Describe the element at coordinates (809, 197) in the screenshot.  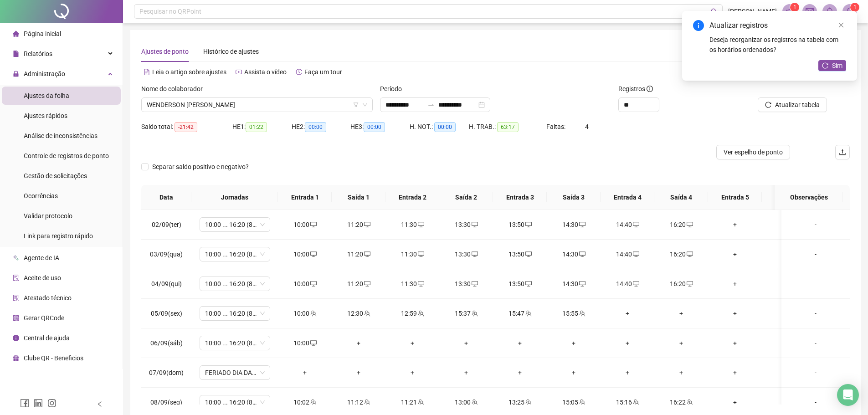
I see `th: Observações` at that location.